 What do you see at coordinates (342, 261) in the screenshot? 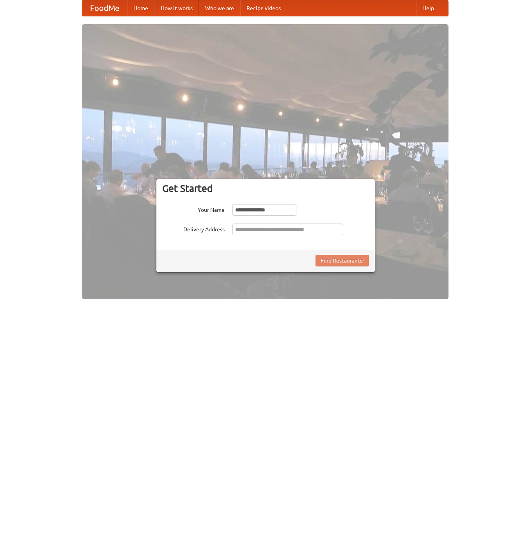
I see `button: Find Restaurants!` at bounding box center [342, 261].